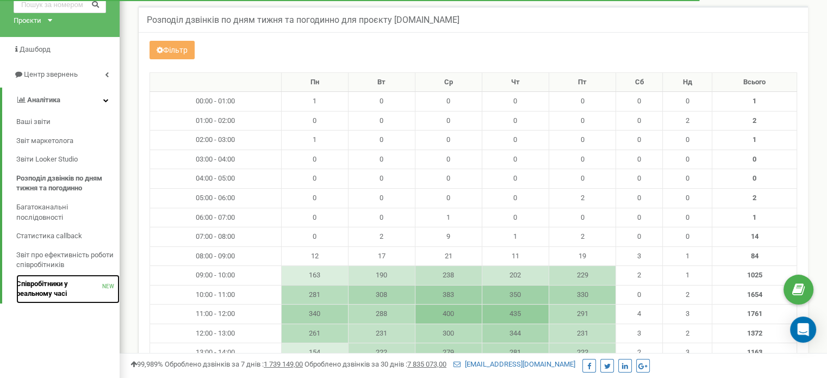  I want to click on th: Нд, so click(687, 82).